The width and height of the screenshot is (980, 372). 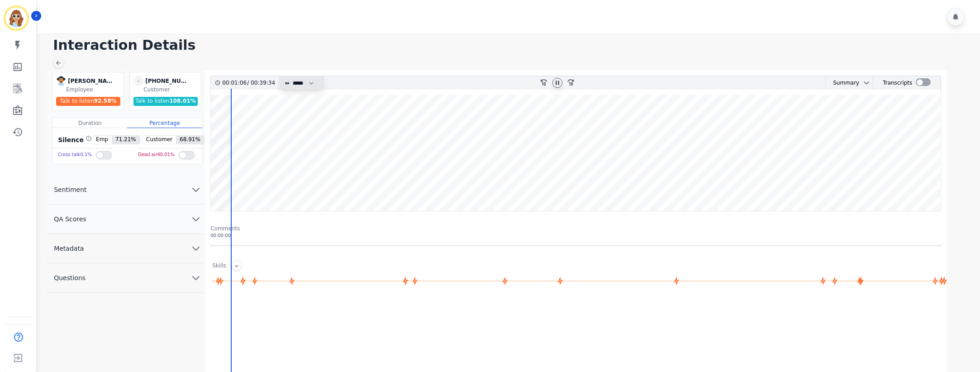 I want to click on span: 92.58 %, so click(x=106, y=101).